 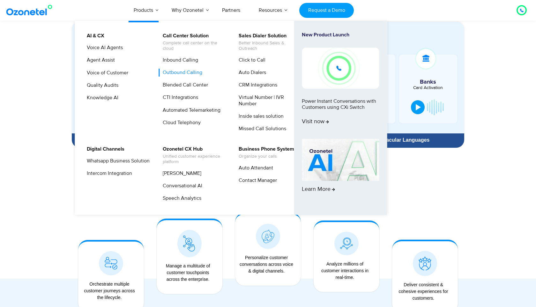 What do you see at coordinates (399, 140) in the screenshot?
I see `div: 24 Vernacular Languages` at bounding box center [399, 140].